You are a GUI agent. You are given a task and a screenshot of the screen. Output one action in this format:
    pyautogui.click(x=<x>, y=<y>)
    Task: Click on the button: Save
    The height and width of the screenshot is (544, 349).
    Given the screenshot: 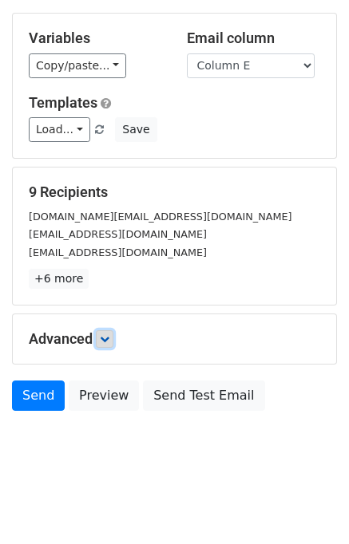 What is the action you would take?
    pyautogui.click(x=136, y=129)
    